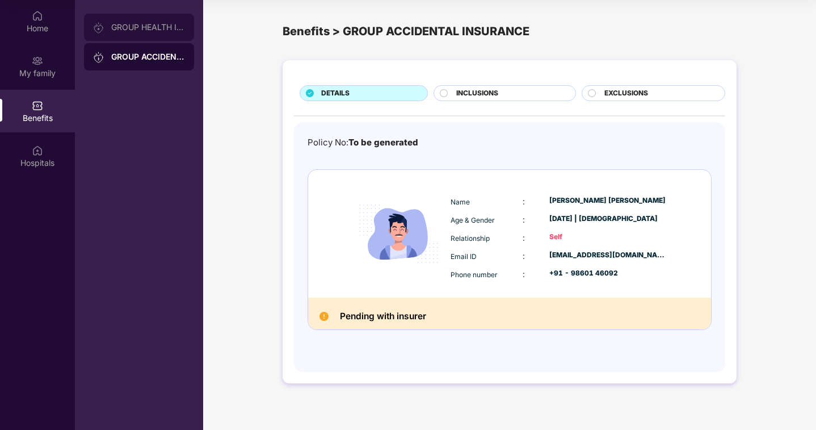 Image resolution: width=816 pixels, height=430 pixels. Describe the element at coordinates (37, 106) in the screenshot. I see `img: svg+xml;base64,PHN2ZyBpZD0iQmVuZWZpdHMiIHhtbG5zPSJodHRwOi8vd3d3LnczLm9yZy8yMDAwL3N2ZyIgd2lkdGg9Ij...` at that location.